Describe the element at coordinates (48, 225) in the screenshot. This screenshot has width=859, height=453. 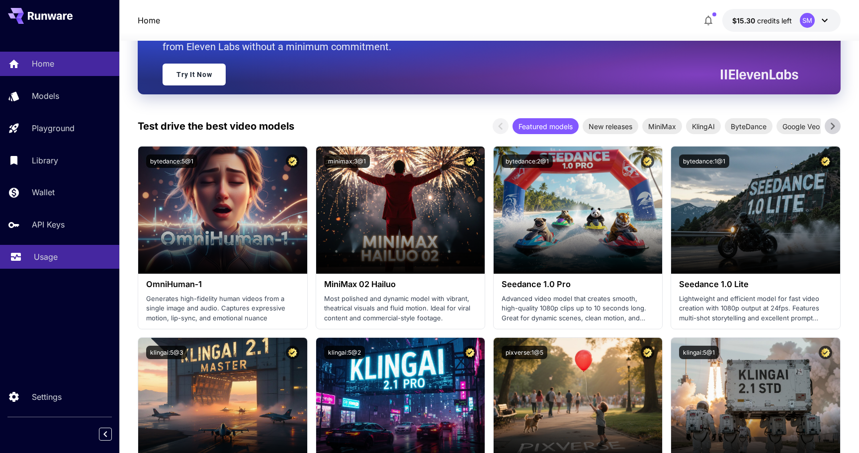
I see `p: API Keys` at that location.